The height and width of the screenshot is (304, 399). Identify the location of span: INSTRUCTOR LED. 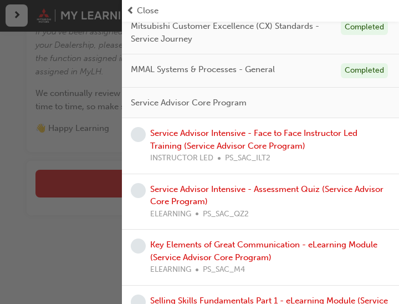
(182, 158).